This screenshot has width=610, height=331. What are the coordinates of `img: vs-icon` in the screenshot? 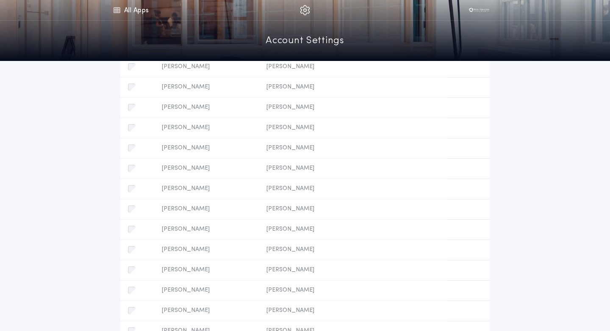 It's located at (479, 10).